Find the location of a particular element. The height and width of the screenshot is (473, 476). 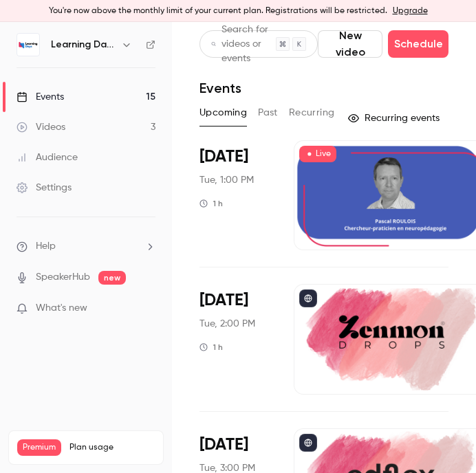

a: Upgrade is located at coordinates (410, 11).